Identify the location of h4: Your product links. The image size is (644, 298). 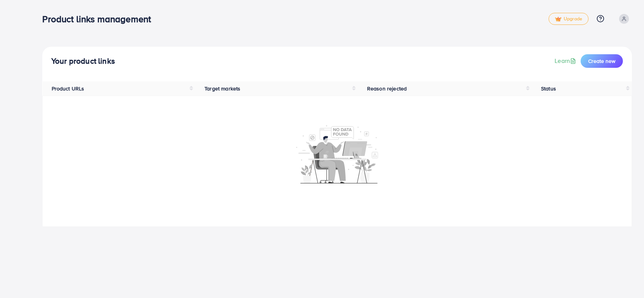
(83, 61).